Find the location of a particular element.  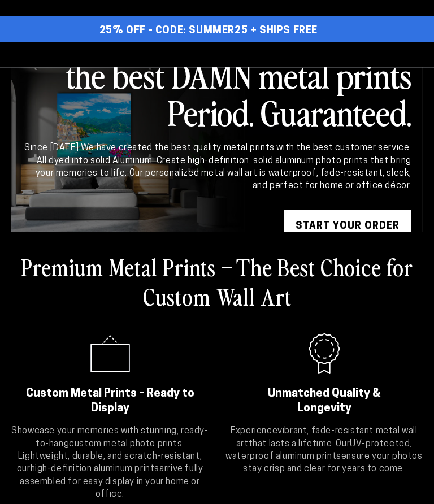

strong: custom metal photo prints is located at coordinates (125, 444).